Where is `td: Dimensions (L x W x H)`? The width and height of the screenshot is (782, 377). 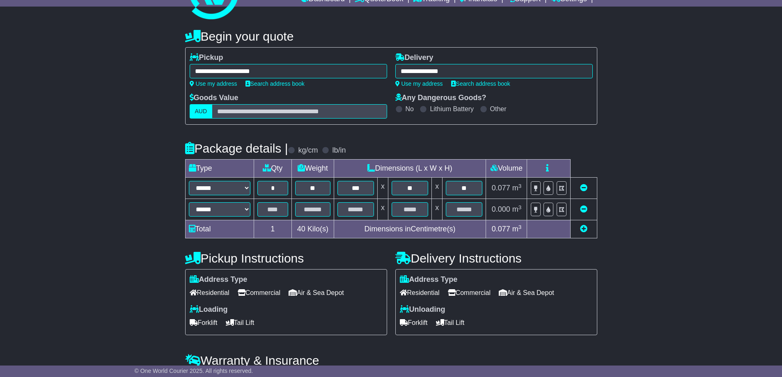
td: Dimensions (L x W x H) is located at coordinates (410, 169).